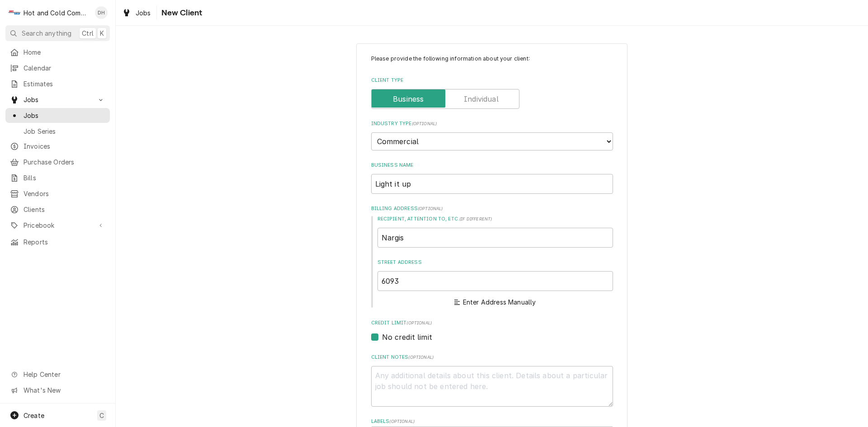 This screenshot has width=868, height=427. Describe the element at coordinates (15, 13) in the screenshot. I see `div: Hot and Cold Commercial Kitchens, Inc.'s Avatar` at that location.